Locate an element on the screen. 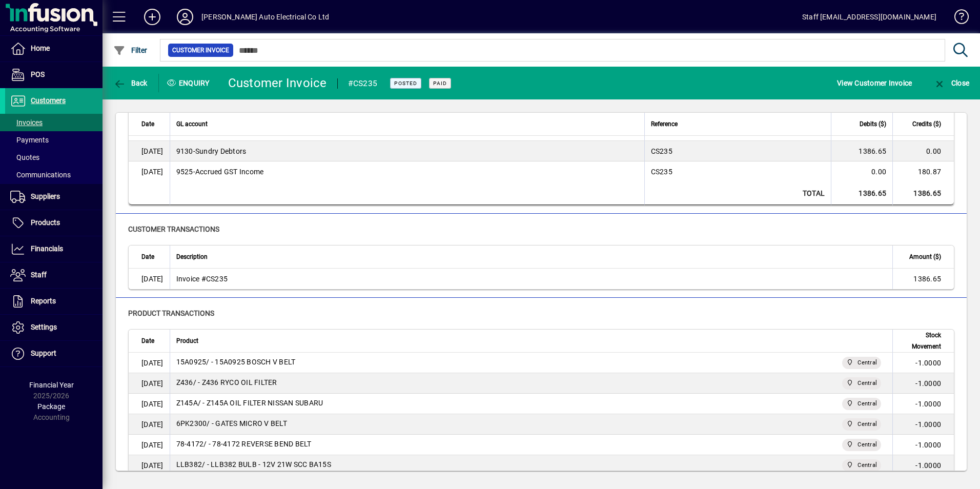 This screenshot has height=489, width=980. span: Package is located at coordinates (51, 407).